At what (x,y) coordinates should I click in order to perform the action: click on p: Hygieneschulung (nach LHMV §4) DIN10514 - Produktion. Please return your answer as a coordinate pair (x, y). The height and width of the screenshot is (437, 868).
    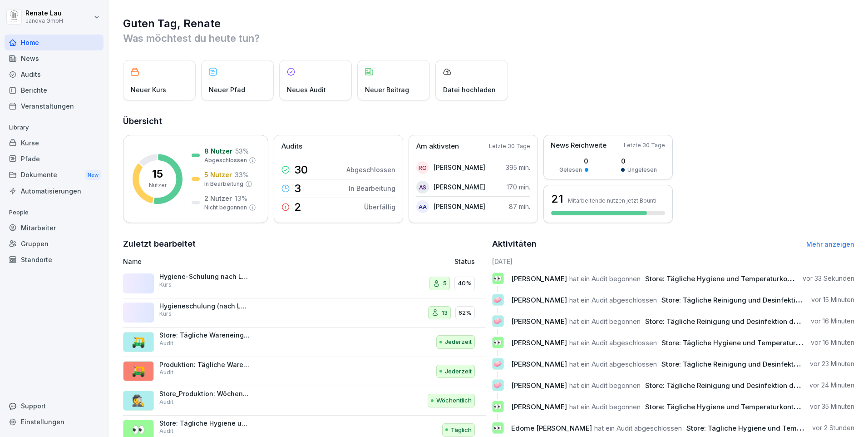
    Looking at the image, I should click on (205, 306).